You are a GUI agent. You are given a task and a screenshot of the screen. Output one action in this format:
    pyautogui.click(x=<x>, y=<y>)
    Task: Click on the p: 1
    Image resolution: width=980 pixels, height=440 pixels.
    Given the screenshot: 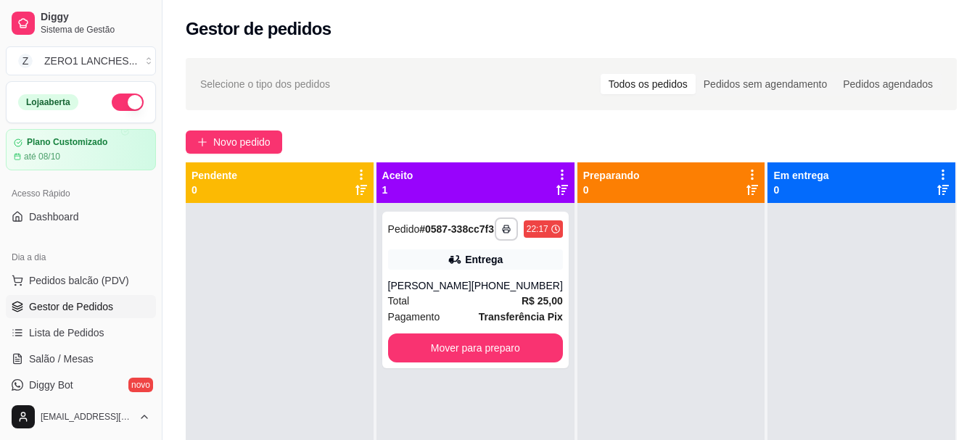 What is the action you would take?
    pyautogui.click(x=398, y=190)
    